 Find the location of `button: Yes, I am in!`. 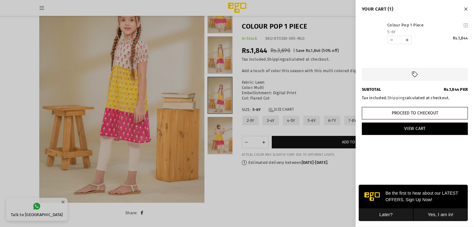

button: Yes, I am in! is located at coordinates (82, 30).